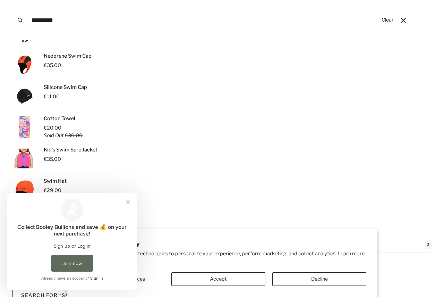 Image resolution: width=444 pixels, height=297 pixels. What do you see at coordinates (65, 85) in the screenshot?
I see `small: Already have an account?` at bounding box center [65, 85].